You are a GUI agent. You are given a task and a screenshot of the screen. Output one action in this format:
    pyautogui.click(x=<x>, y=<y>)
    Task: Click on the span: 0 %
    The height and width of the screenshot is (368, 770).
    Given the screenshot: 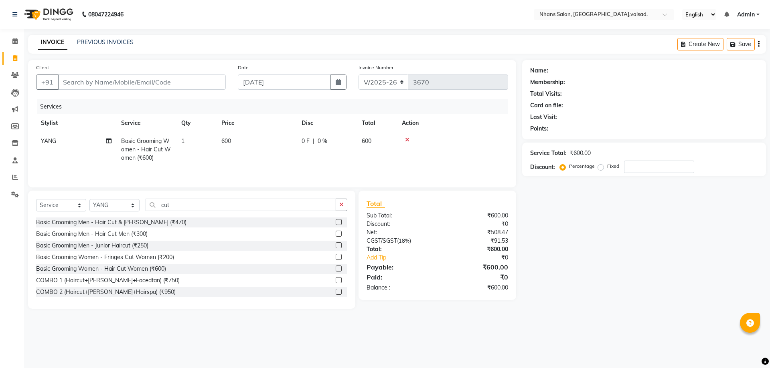 What is the action you would take?
    pyautogui.click(x=322, y=141)
    